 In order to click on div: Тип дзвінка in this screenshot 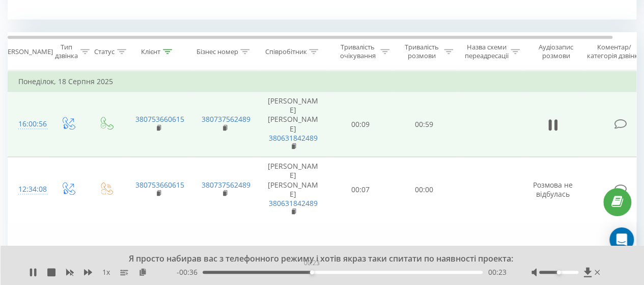, I will do `click(66, 52)`.